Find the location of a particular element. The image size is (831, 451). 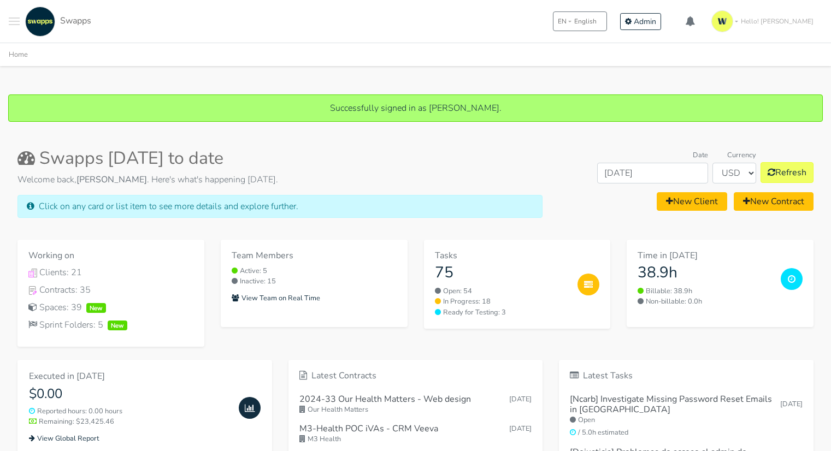

a: Swapps is located at coordinates (57, 21).